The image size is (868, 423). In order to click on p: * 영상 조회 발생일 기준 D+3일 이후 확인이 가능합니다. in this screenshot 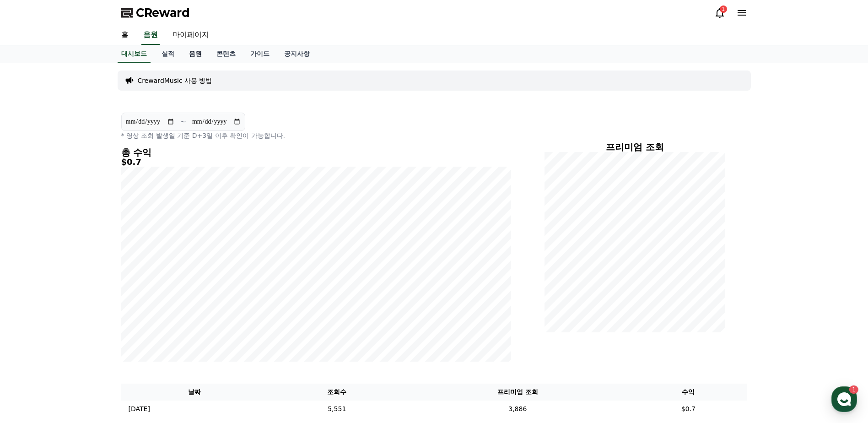, I will do `click(316, 136)`.